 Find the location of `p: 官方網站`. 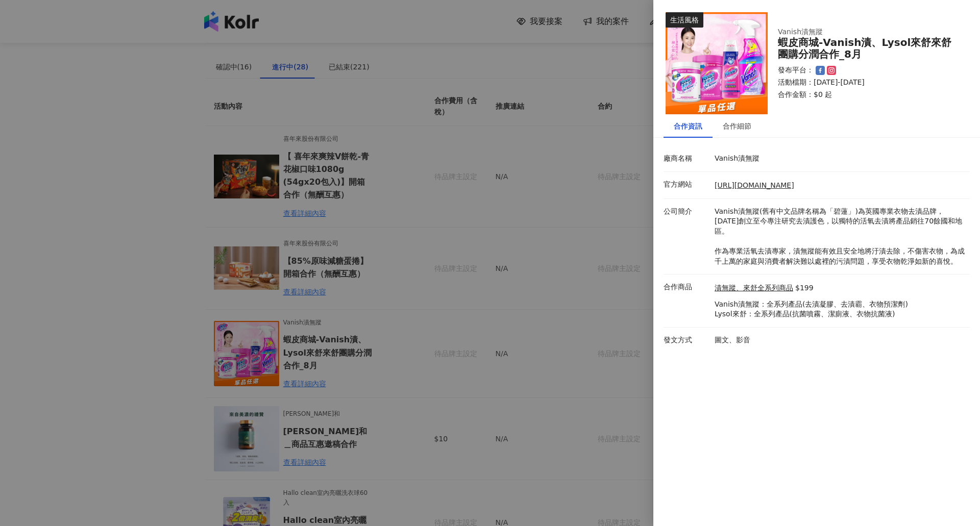

p: 官方網站 is located at coordinates (687, 184).